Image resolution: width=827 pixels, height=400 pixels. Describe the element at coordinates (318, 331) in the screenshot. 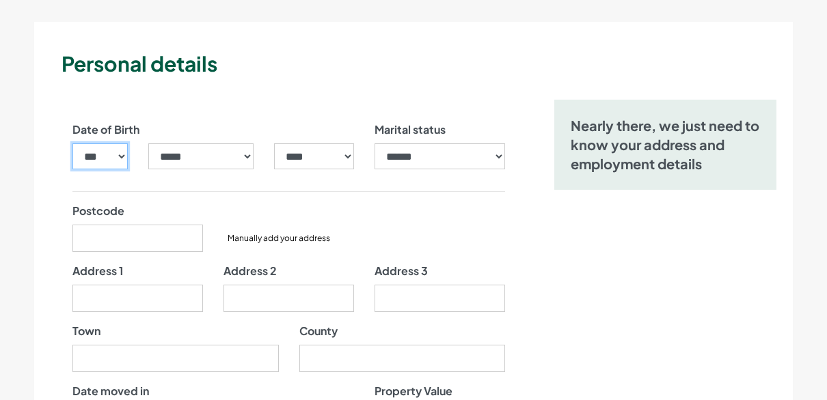

I see `label: County` at that location.